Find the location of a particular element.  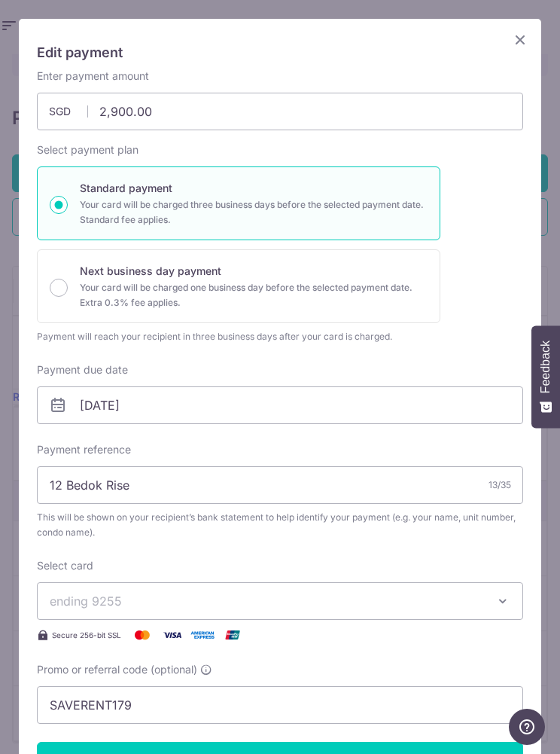

input: 0.00 is located at coordinates (280, 112).